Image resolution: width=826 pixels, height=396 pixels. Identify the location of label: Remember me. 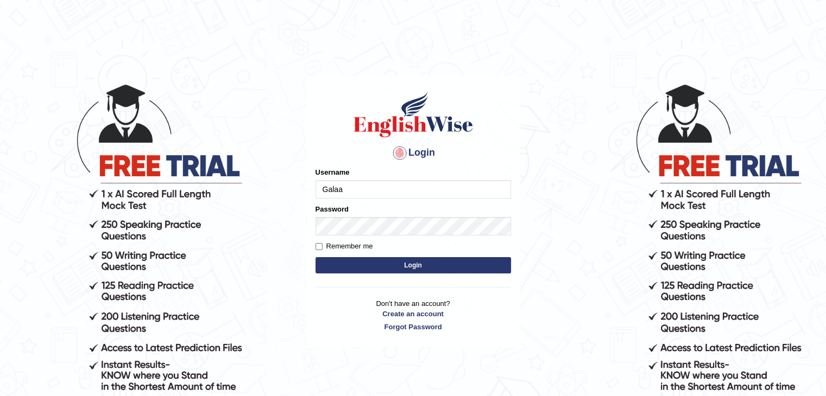
(344, 246).